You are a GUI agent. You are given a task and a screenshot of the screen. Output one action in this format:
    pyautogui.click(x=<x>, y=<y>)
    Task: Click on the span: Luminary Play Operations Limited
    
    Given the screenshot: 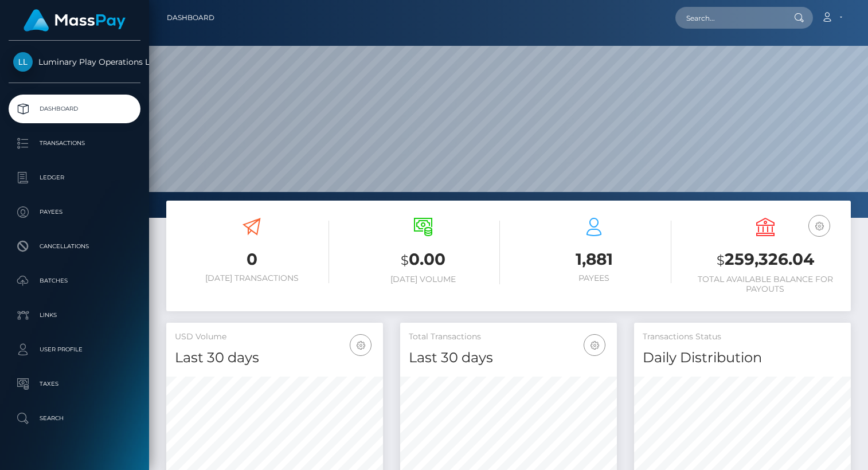 What is the action you would take?
    pyautogui.click(x=75, y=62)
    